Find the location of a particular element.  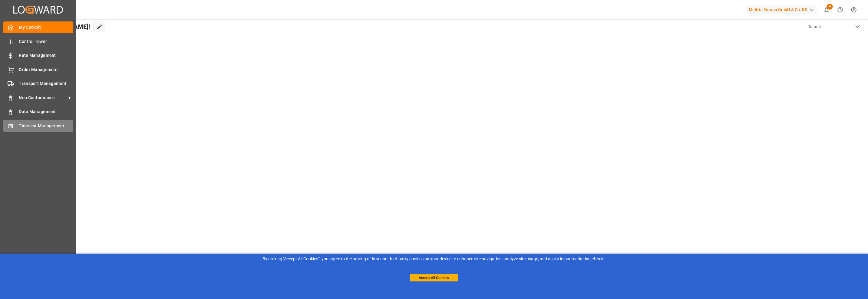

span: My Cockpit is located at coordinates (46, 27).